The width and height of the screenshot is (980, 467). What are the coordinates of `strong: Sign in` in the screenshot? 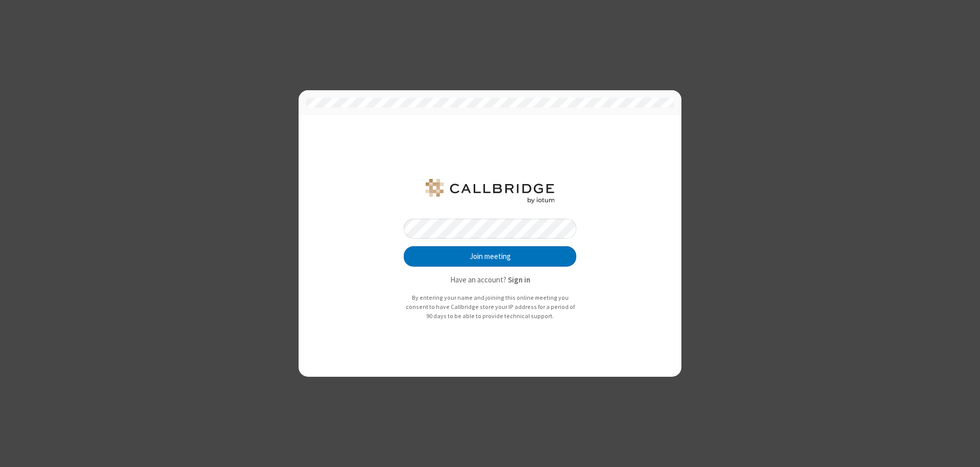 It's located at (519, 279).